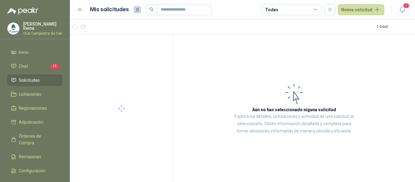  What do you see at coordinates (43, 33) in the screenshot?
I see `p: Club Campestre de Cali` at bounding box center [43, 33].